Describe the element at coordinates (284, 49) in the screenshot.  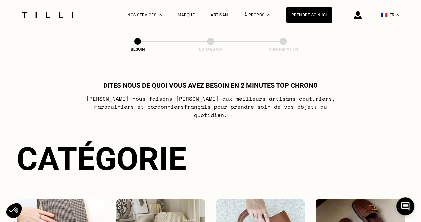
I see `div: Confirmation` at that location.